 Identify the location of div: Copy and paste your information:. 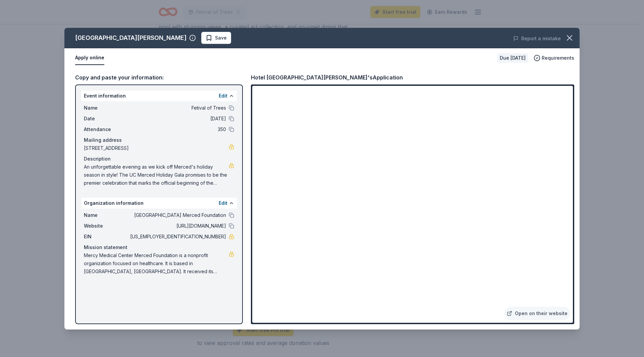
(159, 78).